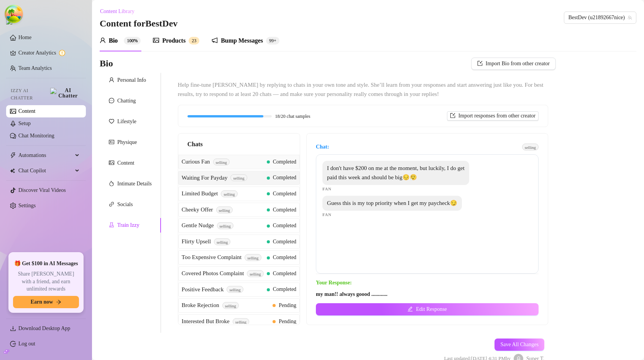 The image size is (644, 360). I want to click on span: 3, so click(195, 41).